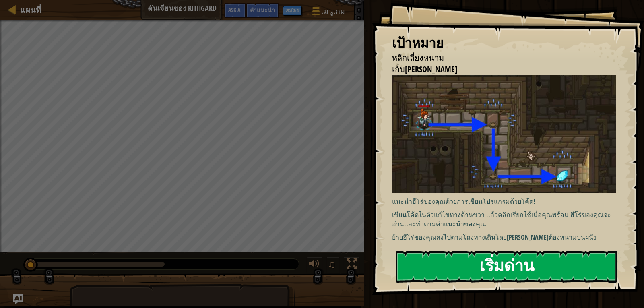 The height and width of the screenshot is (308, 644). What do you see at coordinates (263, 10) in the screenshot?
I see `span: คำแนะนำ` at bounding box center [263, 10].